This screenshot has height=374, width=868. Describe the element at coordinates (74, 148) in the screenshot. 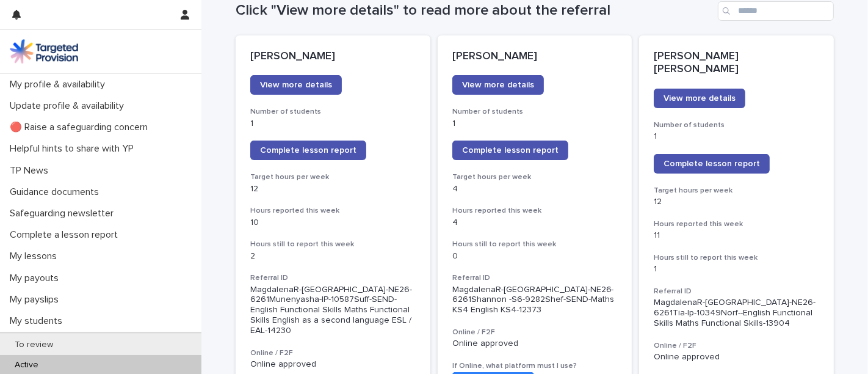

I see `p: Helpful hints to share with YP` at that location.